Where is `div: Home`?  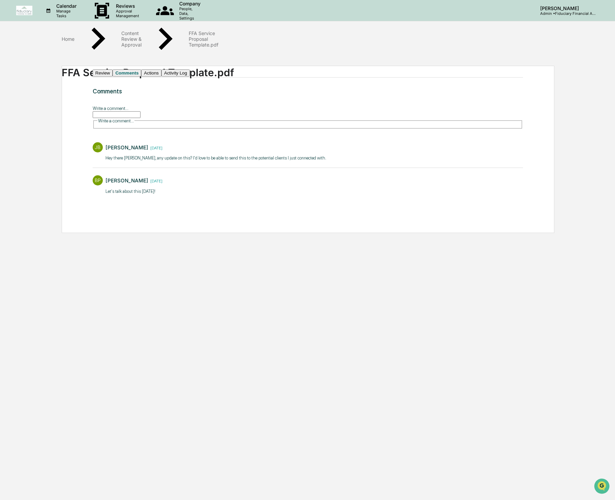
div: Home is located at coordinates (68, 39).